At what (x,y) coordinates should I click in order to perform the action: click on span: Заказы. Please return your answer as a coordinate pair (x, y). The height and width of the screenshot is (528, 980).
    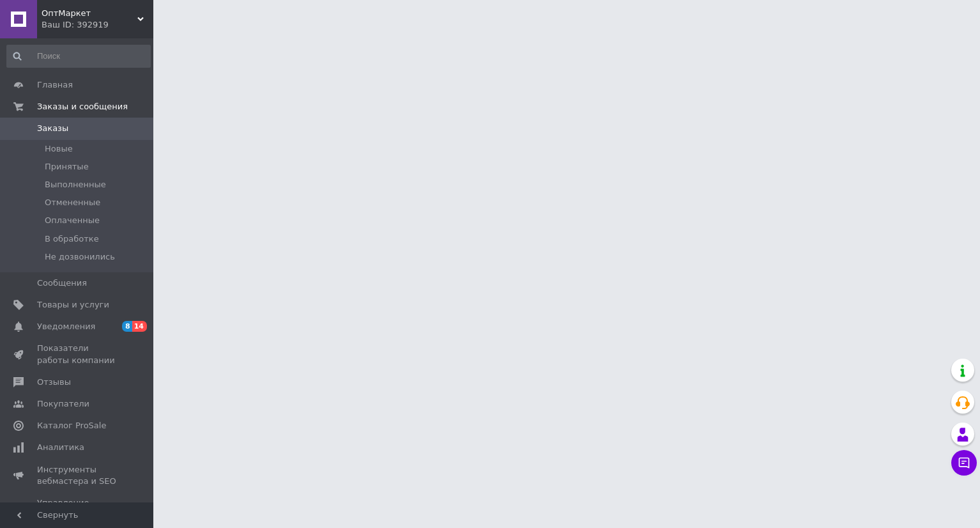
    Looking at the image, I should click on (52, 129).